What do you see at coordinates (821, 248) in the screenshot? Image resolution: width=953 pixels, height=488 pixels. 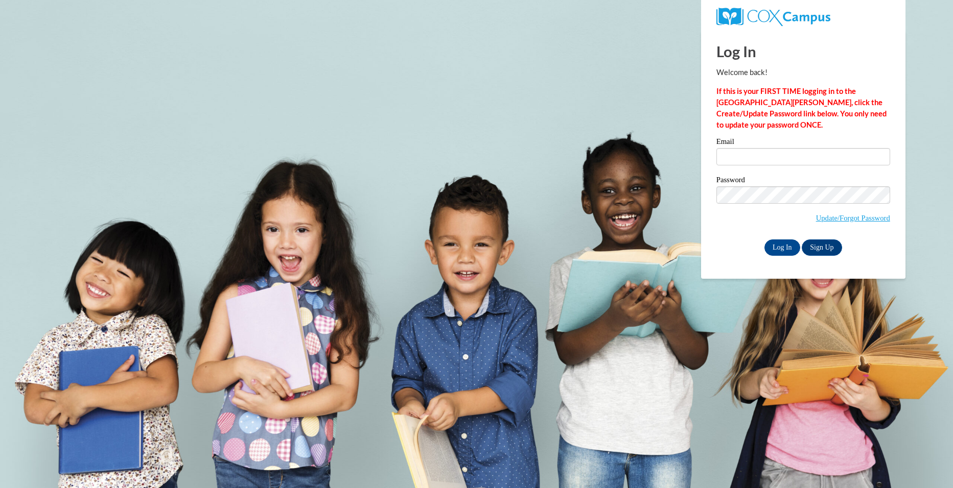 I see `a: Sign Up` at bounding box center [821, 248].